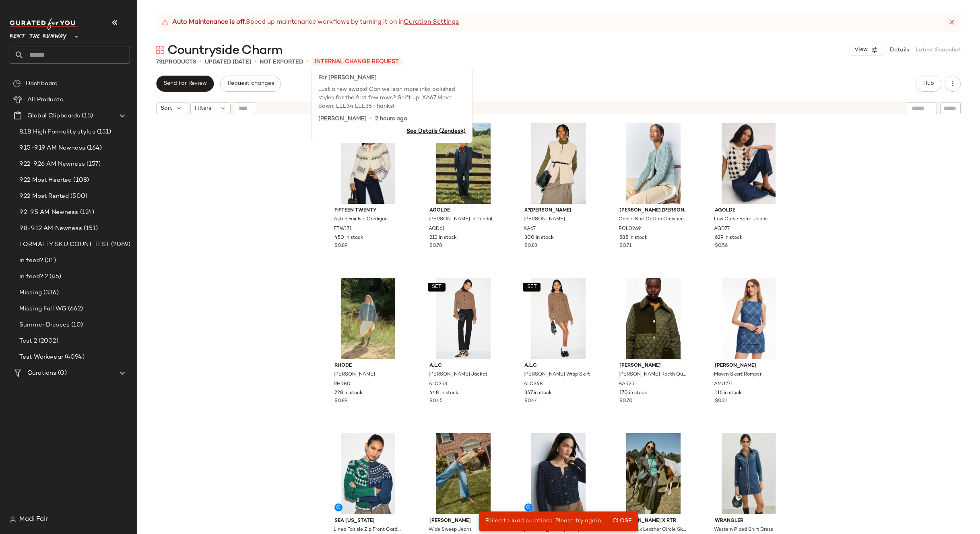 This screenshot has height=534, width=980. What do you see at coordinates (34, 277) in the screenshot?
I see `span: in feed? 2` at bounding box center [34, 277].